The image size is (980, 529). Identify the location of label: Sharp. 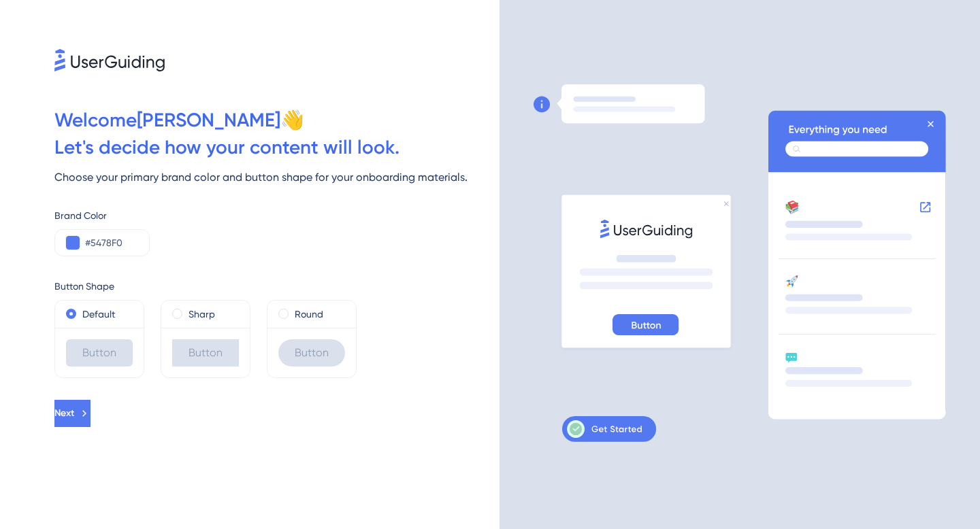
(202, 314).